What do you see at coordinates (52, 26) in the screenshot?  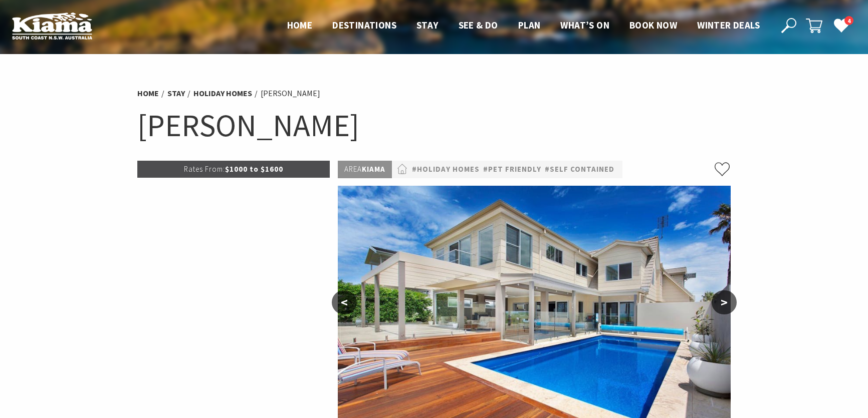 I see `img: Kiama Logo` at bounding box center [52, 26].